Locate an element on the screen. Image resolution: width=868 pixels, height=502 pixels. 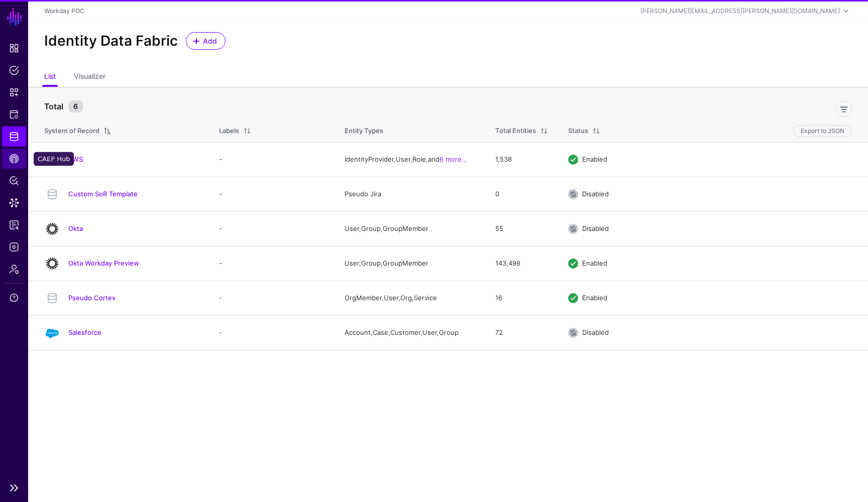
span: Add is located at coordinates (210, 40).